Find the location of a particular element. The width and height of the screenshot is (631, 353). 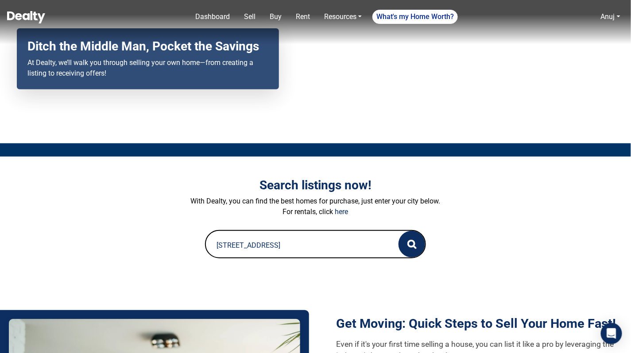

h2: Ditch the Middle Man, Pocket the Savings is located at coordinates (148, 46).